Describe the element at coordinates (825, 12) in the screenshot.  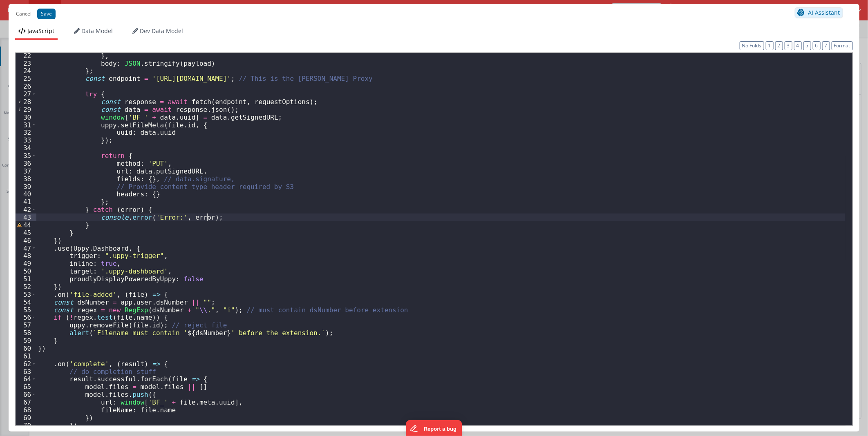
I see `span: AI Assistant` at that location.